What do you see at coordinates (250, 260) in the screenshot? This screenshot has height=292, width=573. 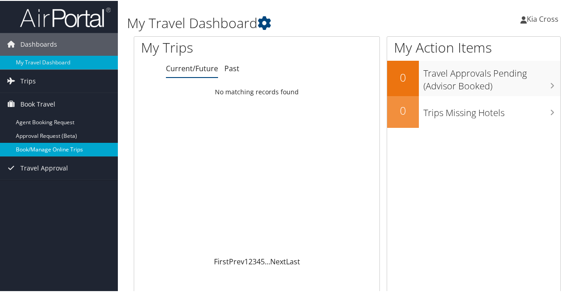 I see `a: 2` at bounding box center [250, 260].